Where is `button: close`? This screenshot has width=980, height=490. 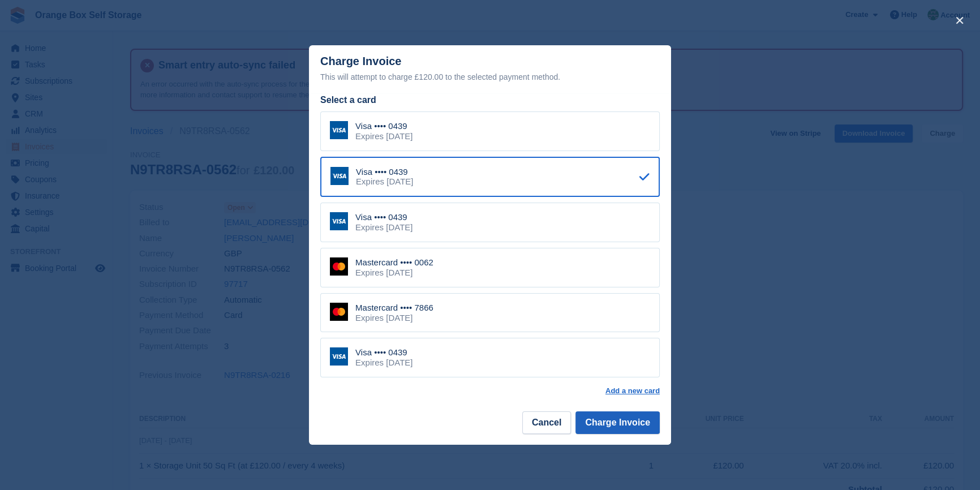
button: close is located at coordinates (959, 21).